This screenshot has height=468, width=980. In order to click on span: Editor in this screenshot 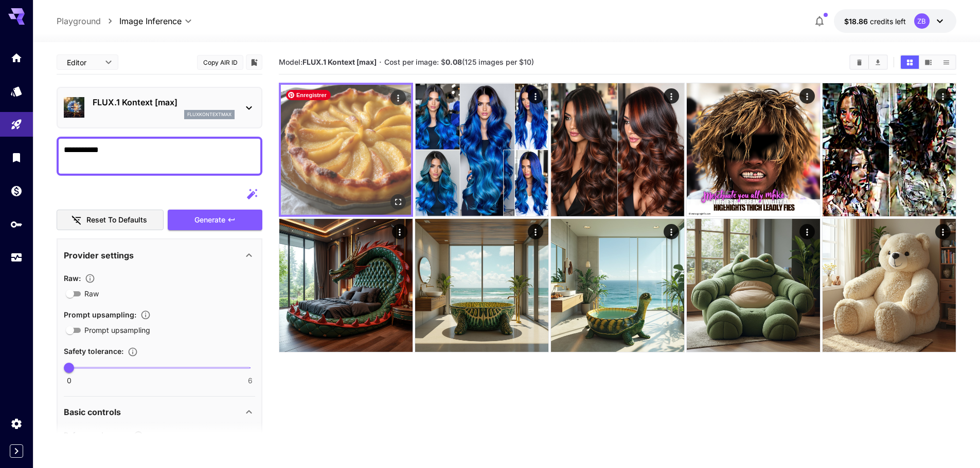, I will do `click(83, 62)`.